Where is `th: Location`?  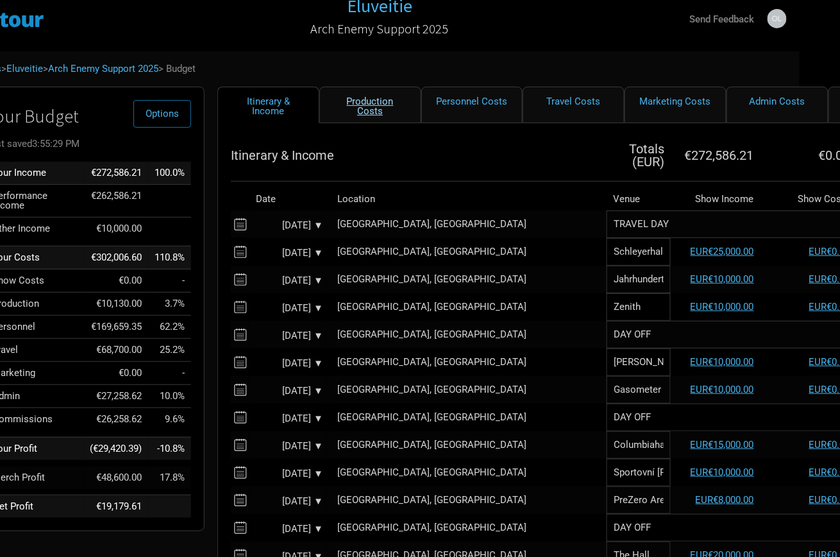
th: Location is located at coordinates (469, 199).